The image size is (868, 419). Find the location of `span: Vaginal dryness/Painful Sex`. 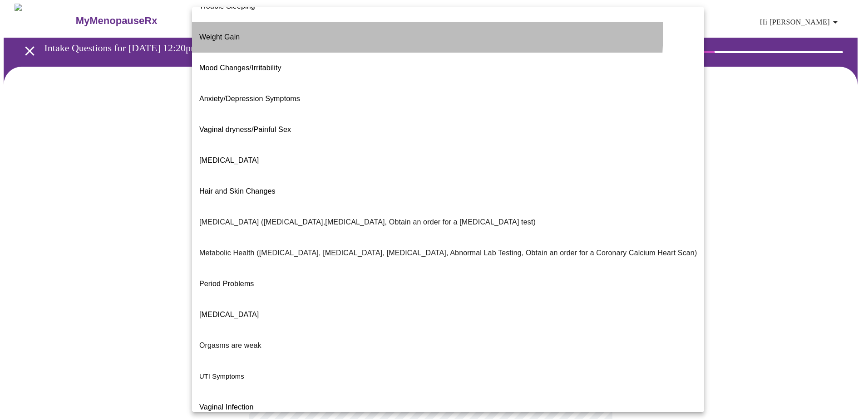

span: Vaginal dryness/Painful Sex is located at coordinates (245, 129).